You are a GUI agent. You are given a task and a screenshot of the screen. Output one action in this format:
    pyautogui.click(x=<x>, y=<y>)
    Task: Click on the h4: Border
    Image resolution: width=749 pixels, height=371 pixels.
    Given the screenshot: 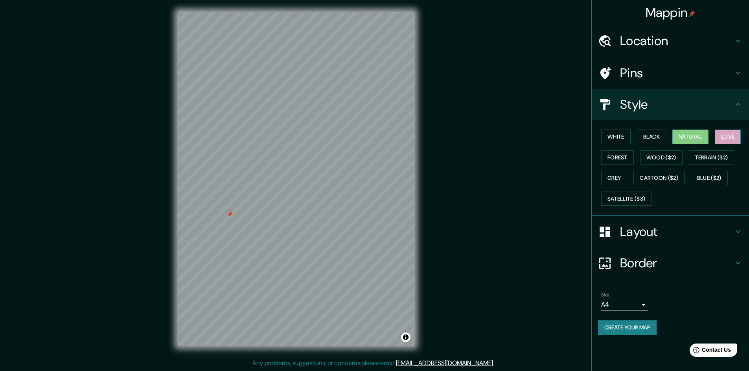 What is the action you would take?
    pyautogui.click(x=676, y=263)
    